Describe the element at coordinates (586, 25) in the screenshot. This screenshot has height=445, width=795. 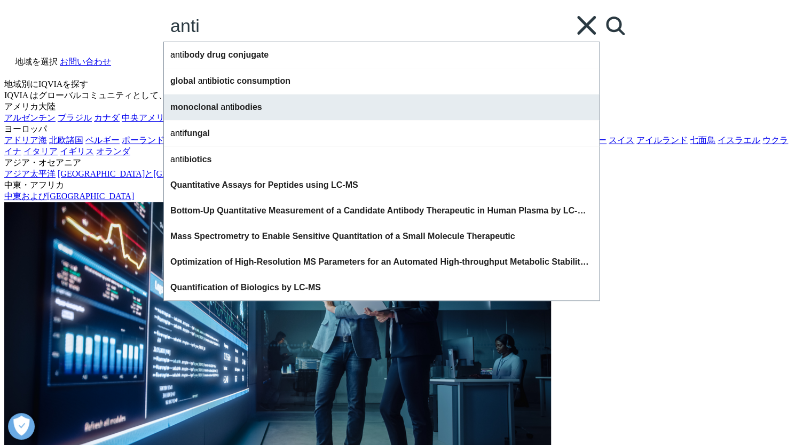
I see `svg: クリア` at that location.